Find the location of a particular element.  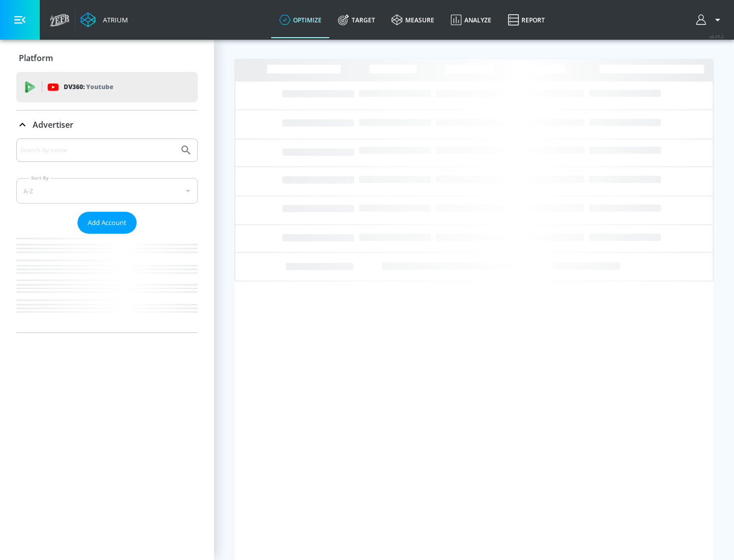

a: Analyze is located at coordinates (471, 20).